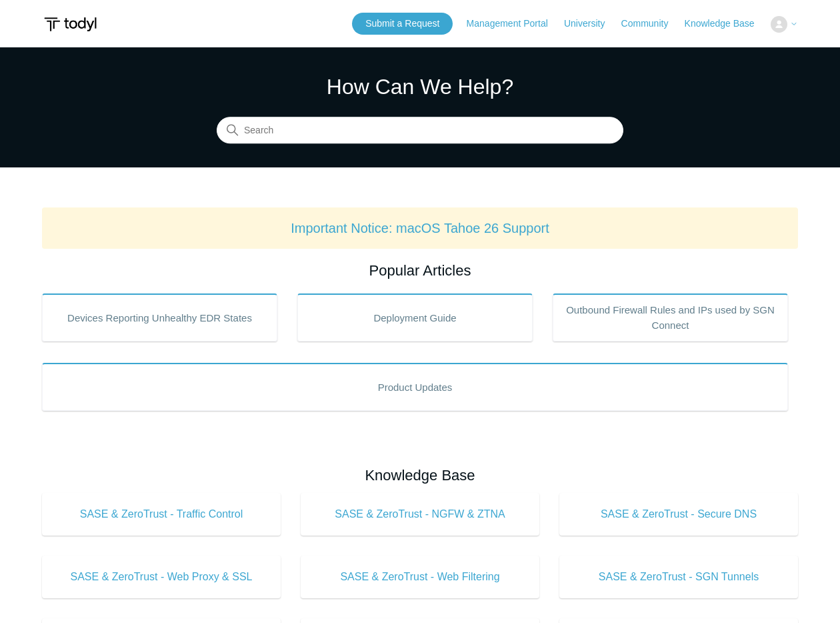 This screenshot has width=840, height=623. Describe the element at coordinates (420, 577) in the screenshot. I see `a: SASE & ZeroTrust - Web Filtering` at that location.